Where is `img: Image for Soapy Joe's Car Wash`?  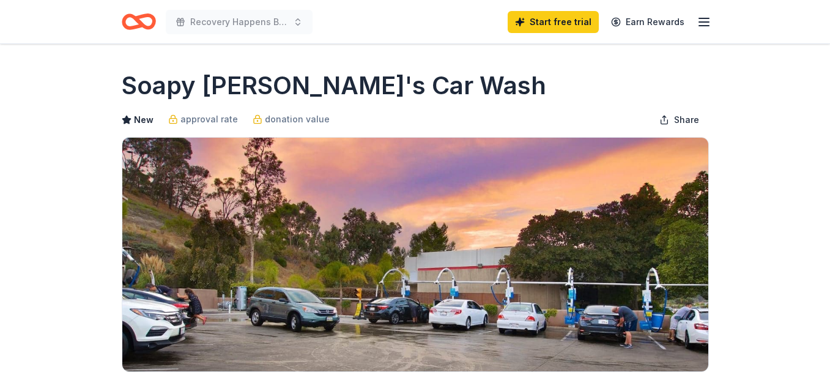 img: Image for Soapy Joe's Car Wash is located at coordinates (415, 254).